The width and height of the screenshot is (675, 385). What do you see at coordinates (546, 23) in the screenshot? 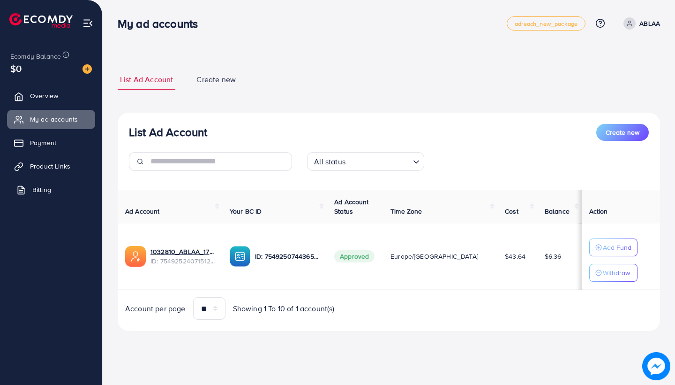
I see `span: adreach_new_package` at bounding box center [546, 23].